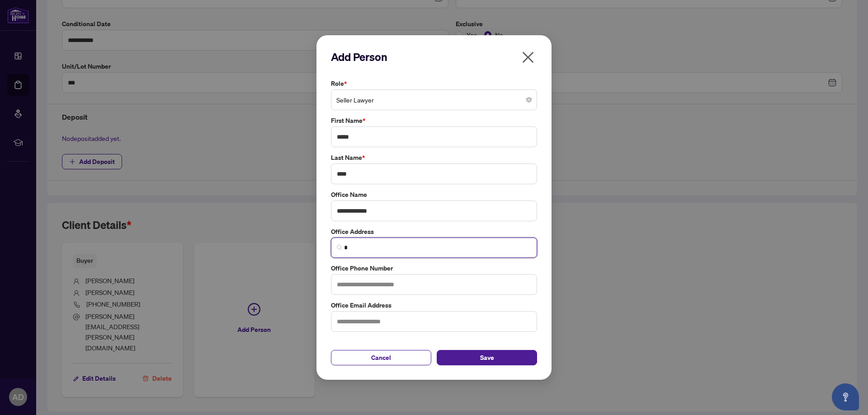 This screenshot has height=415, width=868. What do you see at coordinates (434, 121) in the screenshot?
I see `label: First Name` at bounding box center [434, 121].